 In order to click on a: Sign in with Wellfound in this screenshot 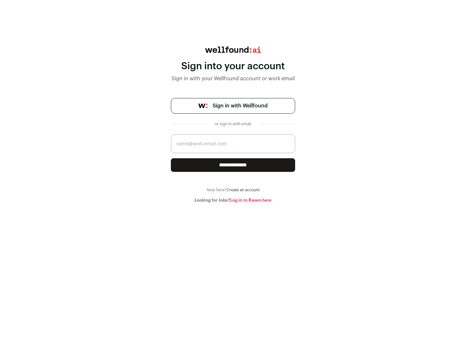, I will do `click(233, 106)`.